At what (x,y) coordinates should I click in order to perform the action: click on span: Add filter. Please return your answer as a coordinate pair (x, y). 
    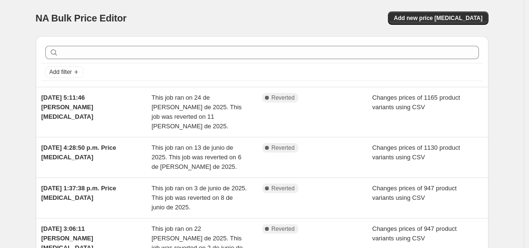
    Looking at the image, I should click on (60, 72).